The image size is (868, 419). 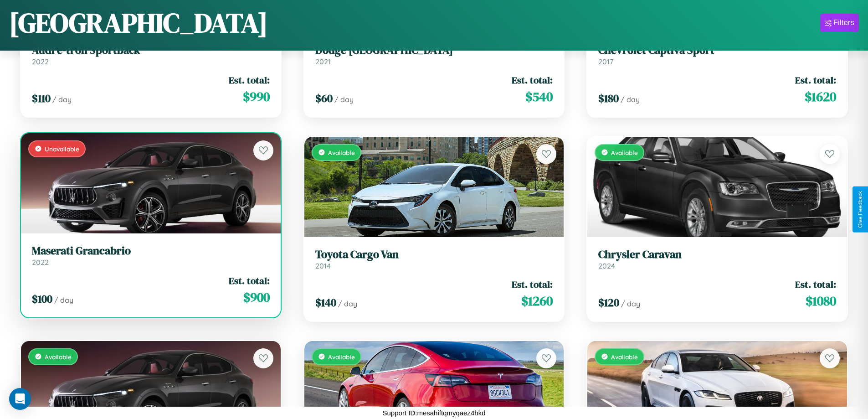 I want to click on a: Toyota Cargo Van2014, so click(x=434, y=259).